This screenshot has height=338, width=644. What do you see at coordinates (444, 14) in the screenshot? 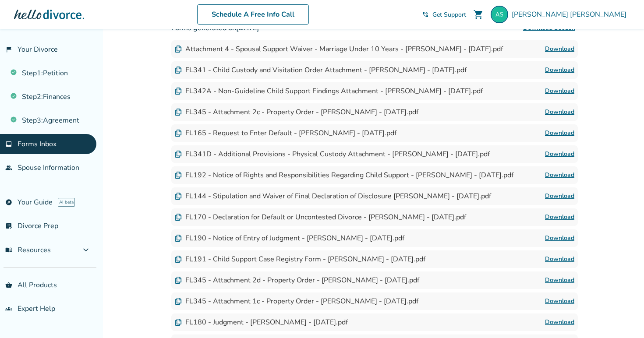
I see `a: phone_in_talkGet Support` at bounding box center [444, 14].